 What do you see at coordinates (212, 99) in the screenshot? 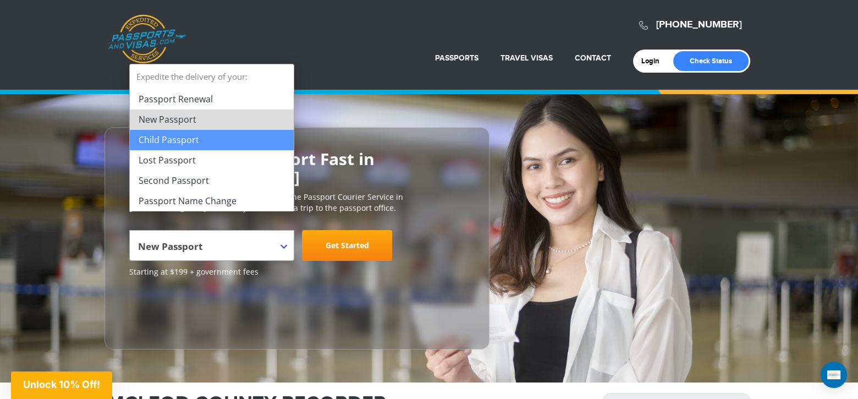
I see `li: Passport Renewal` at bounding box center [212, 99].